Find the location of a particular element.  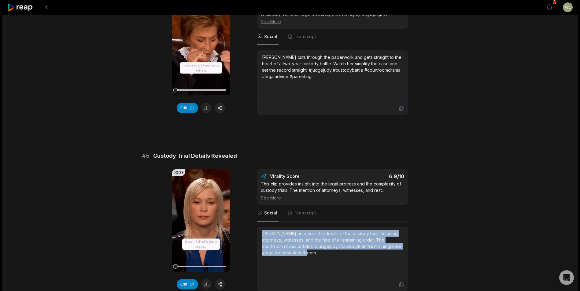

span: Custody Trial Details Revealed is located at coordinates (195, 156).